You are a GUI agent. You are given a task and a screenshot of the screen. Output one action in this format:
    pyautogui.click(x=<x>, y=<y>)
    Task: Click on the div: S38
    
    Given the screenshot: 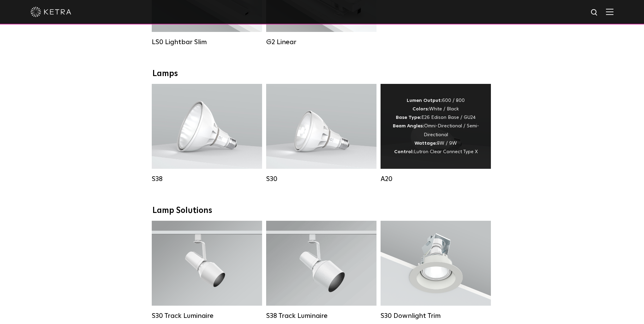 What is the action you would take?
    pyautogui.click(x=207, y=179)
    